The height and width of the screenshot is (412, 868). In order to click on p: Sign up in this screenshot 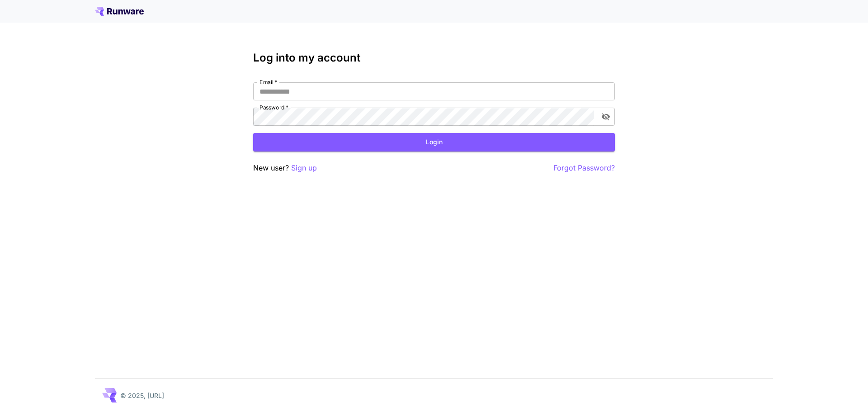, I will do `click(304, 168)`.